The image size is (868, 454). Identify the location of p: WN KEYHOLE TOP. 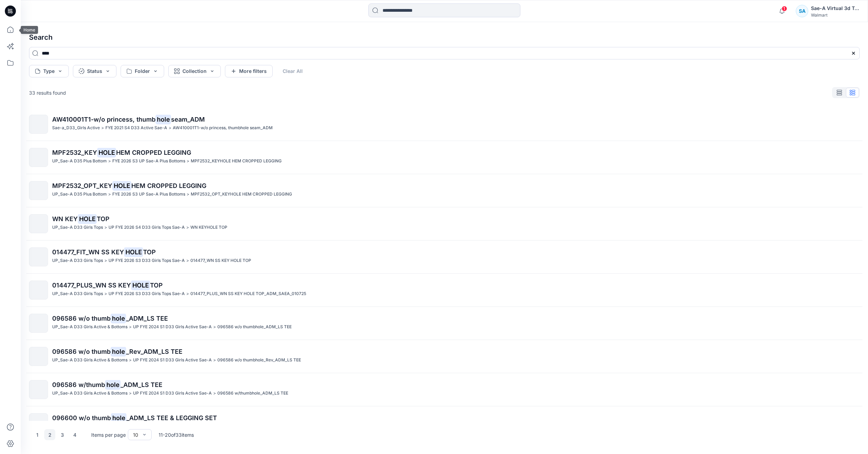
(209, 227).